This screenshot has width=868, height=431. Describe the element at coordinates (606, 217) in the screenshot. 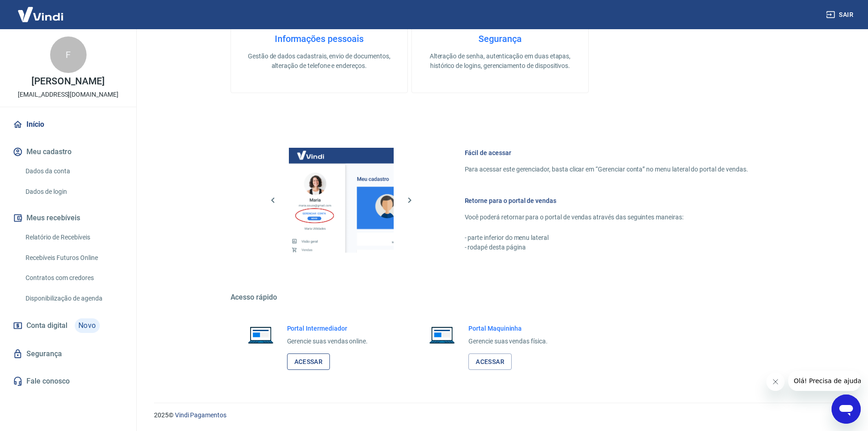

I see `p: Você poderá retornar para o portal de vendas através das seguintes maneiras:` at that location.